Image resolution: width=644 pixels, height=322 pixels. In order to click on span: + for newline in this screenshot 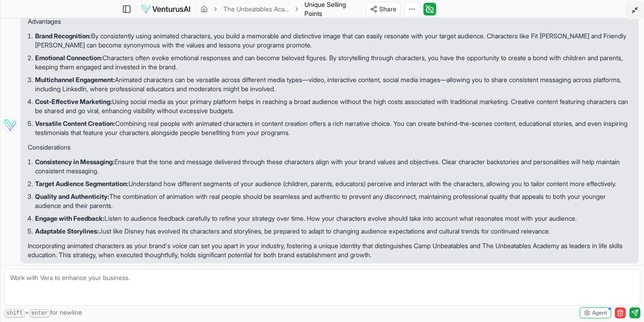, I will do `click(43, 313)`.